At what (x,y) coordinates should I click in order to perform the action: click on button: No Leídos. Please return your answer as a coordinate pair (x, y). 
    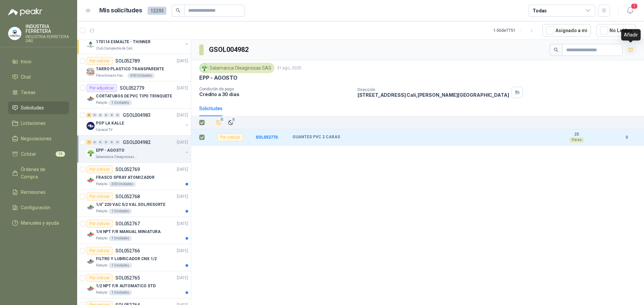
    Looking at the image, I should click on (616, 31).